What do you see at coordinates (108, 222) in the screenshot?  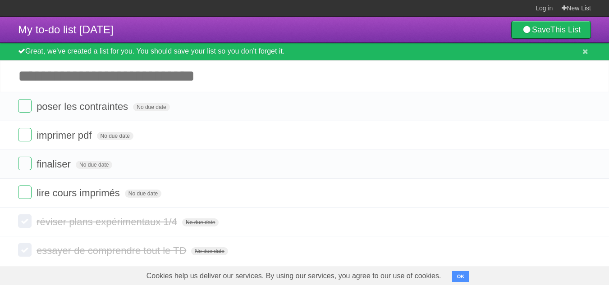 I see `span: réviser plans expérimentaux 1/4` at bounding box center [108, 222].